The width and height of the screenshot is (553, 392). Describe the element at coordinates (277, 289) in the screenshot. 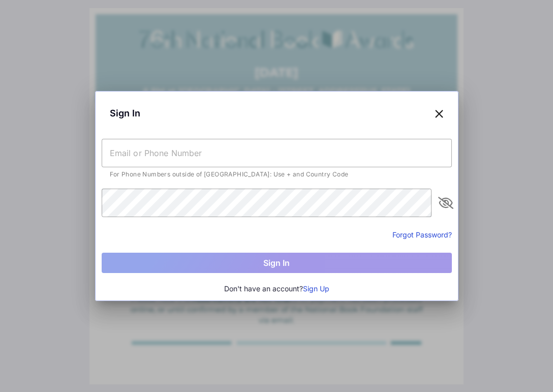

I see `div: Don't have an account?` at that location.